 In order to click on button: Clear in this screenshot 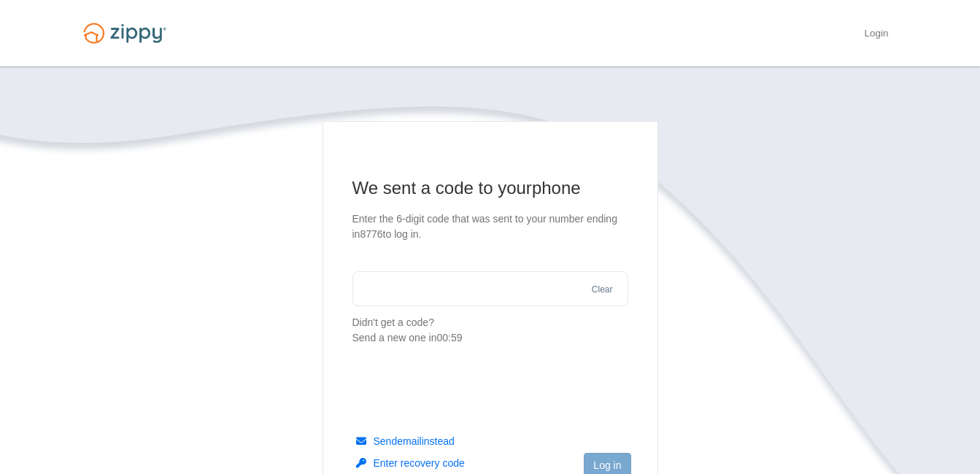, I will do `click(602, 290)`.